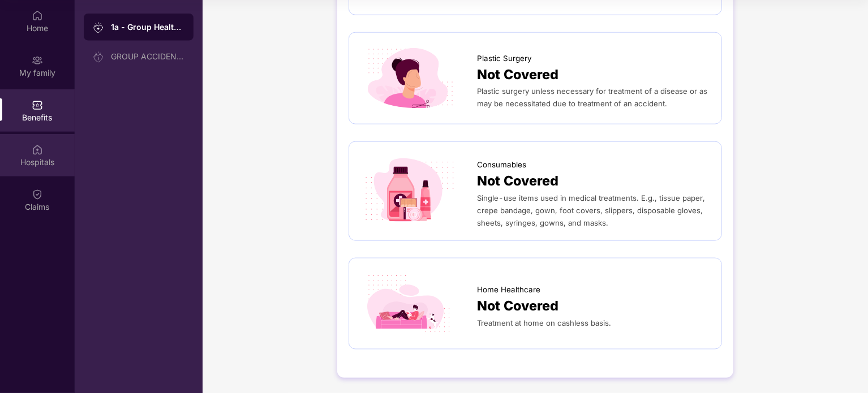 The width and height of the screenshot is (868, 393). What do you see at coordinates (504, 58) in the screenshot?
I see `span: Plastic Surgery` at bounding box center [504, 58].